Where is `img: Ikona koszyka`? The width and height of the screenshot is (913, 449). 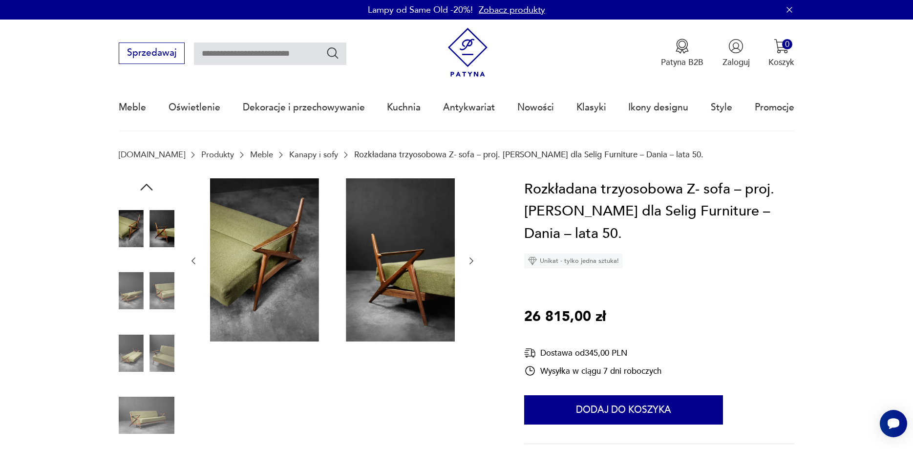 img: Ikona koszyka is located at coordinates (781, 46).